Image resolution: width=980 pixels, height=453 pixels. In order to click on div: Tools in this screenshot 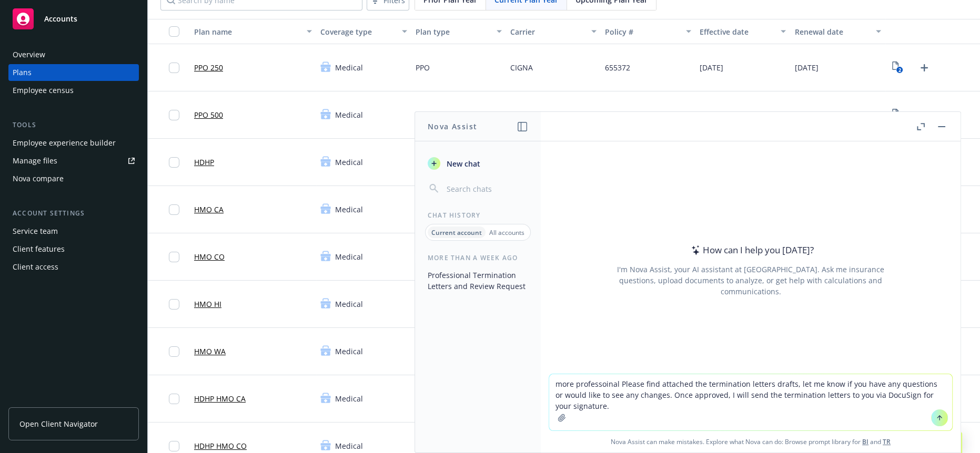, I will do `click(74, 125)`.